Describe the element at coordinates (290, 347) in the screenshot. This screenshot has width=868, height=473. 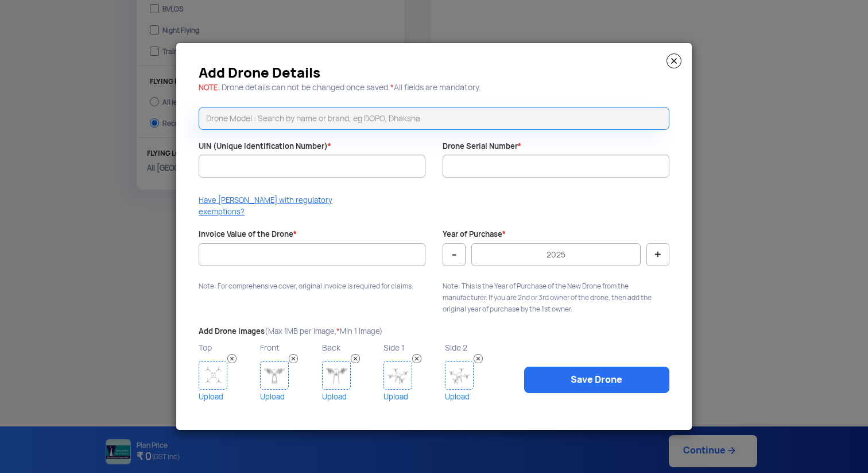
I see `p: Front` at that location.